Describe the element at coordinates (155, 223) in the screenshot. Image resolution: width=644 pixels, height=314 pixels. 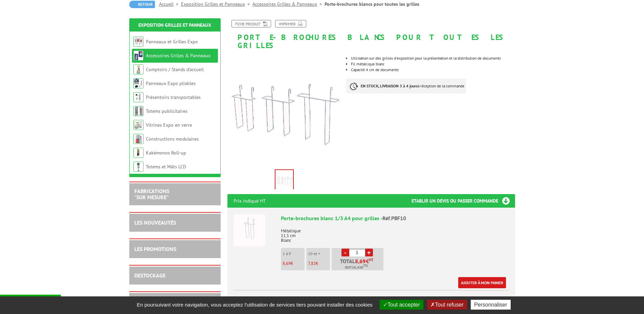
I see `a: LES NOUVEAUTÉS` at that location.